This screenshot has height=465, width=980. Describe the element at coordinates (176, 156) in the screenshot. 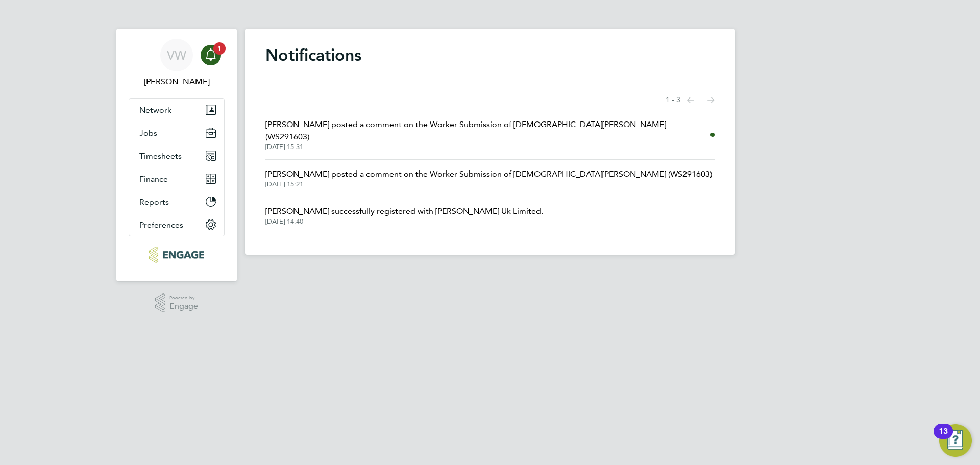

I see `button: Timesheets` at that location.